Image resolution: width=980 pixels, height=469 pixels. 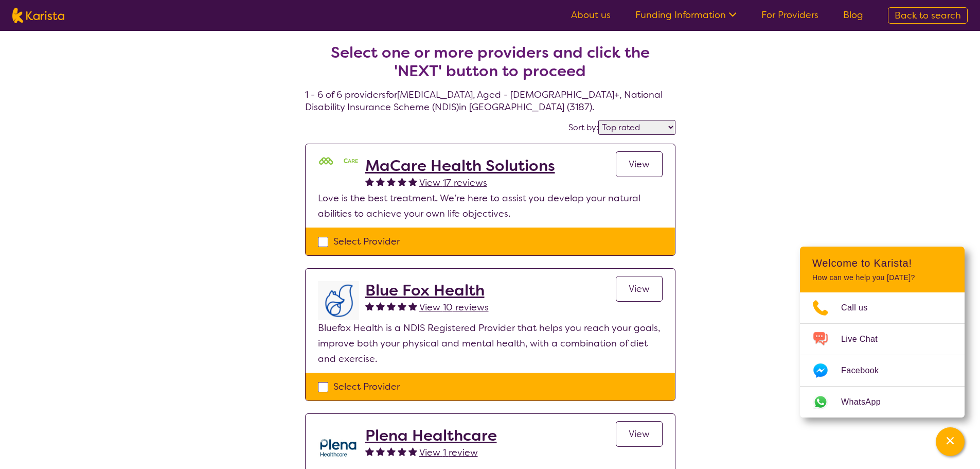 What do you see at coordinates (882, 263) in the screenshot?
I see `h2: Welcome to Karista!` at bounding box center [882, 263].